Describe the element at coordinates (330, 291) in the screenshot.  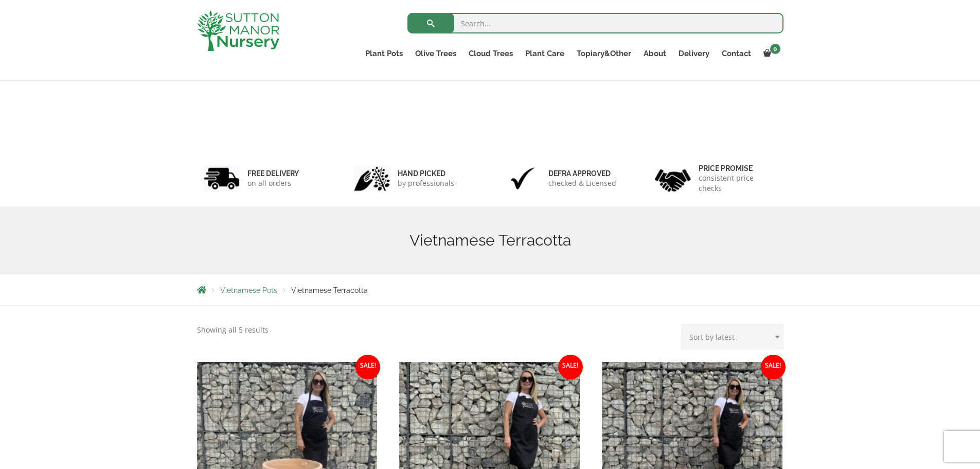
I see `span: Vietnamese Terracotta` at that location.